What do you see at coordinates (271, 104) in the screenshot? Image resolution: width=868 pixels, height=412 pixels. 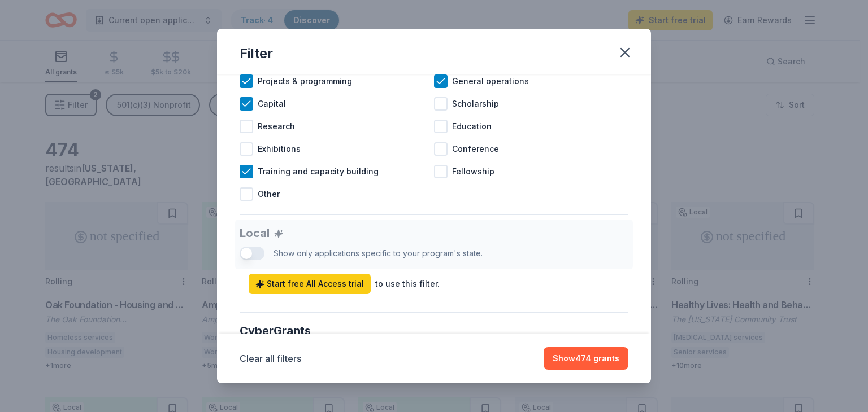 I see `span: Capital` at bounding box center [271, 104].